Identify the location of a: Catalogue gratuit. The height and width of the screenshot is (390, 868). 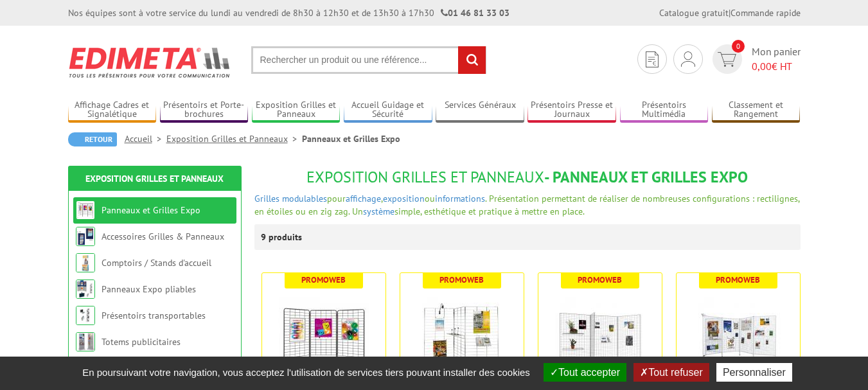
(694, 13).